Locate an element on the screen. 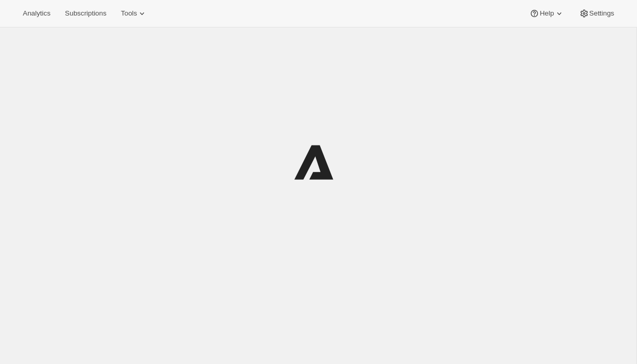  span: Settings is located at coordinates (602, 14).